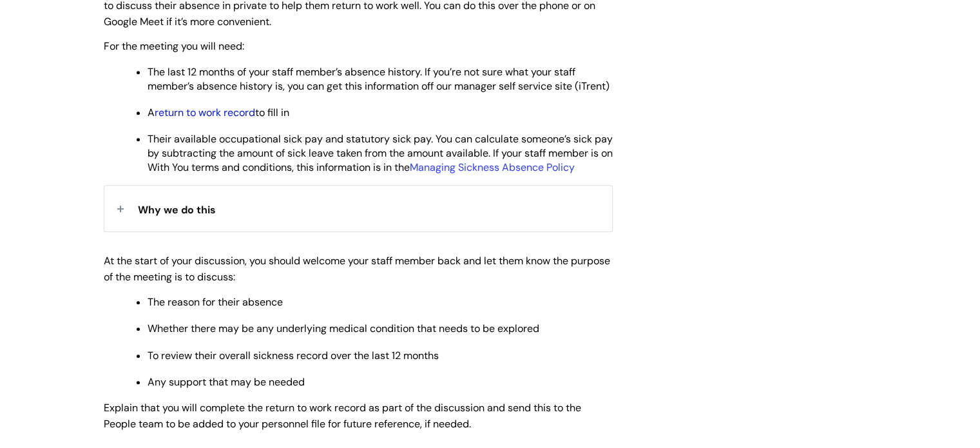  What do you see at coordinates (174, 46) in the screenshot?
I see `span: For the meeting you will need:` at bounding box center [174, 46].